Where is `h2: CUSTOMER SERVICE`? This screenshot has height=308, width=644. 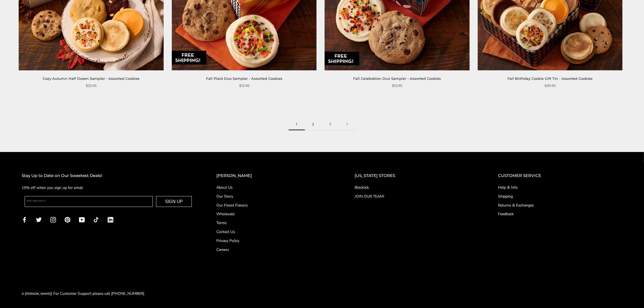 h2: CUSTOMER SERVICE is located at coordinates (560, 175).